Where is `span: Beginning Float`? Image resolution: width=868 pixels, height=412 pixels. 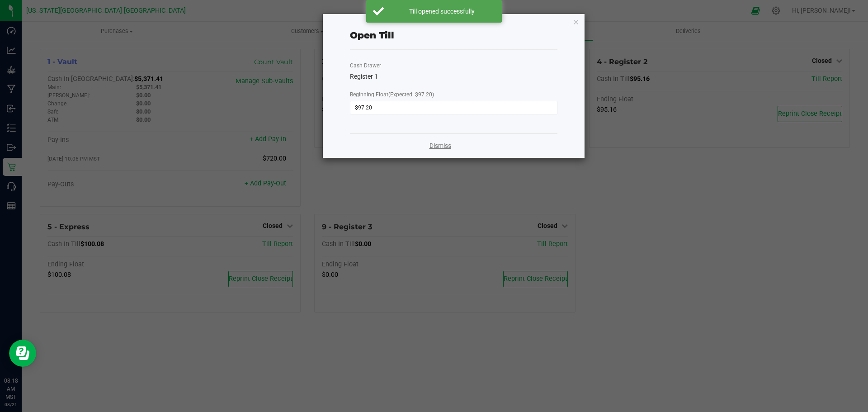 span: Beginning Float is located at coordinates (392, 95).